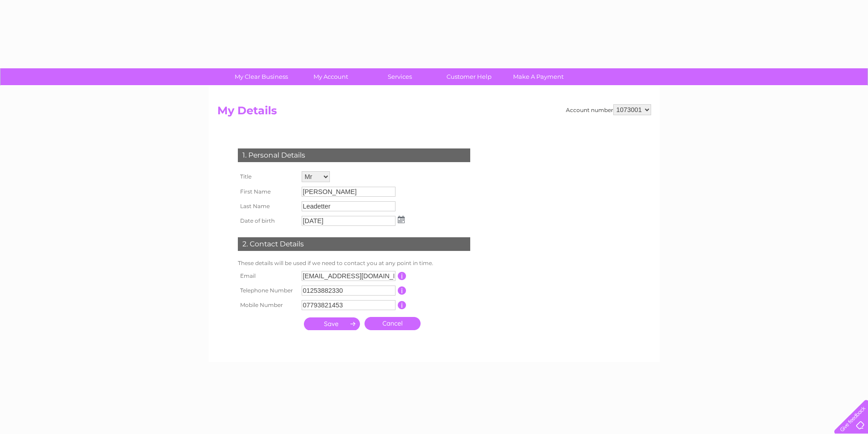  What do you see at coordinates (267, 206) in the screenshot?
I see `th: Last Name` at bounding box center [267, 206].